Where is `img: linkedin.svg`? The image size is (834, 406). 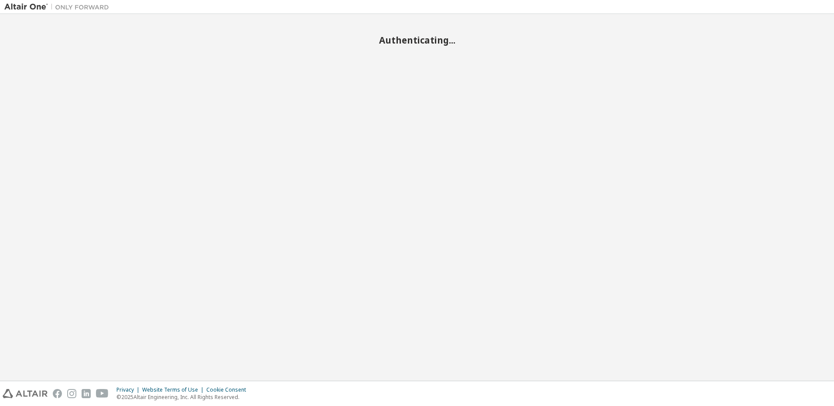
img: linkedin.svg is located at coordinates (86, 394).